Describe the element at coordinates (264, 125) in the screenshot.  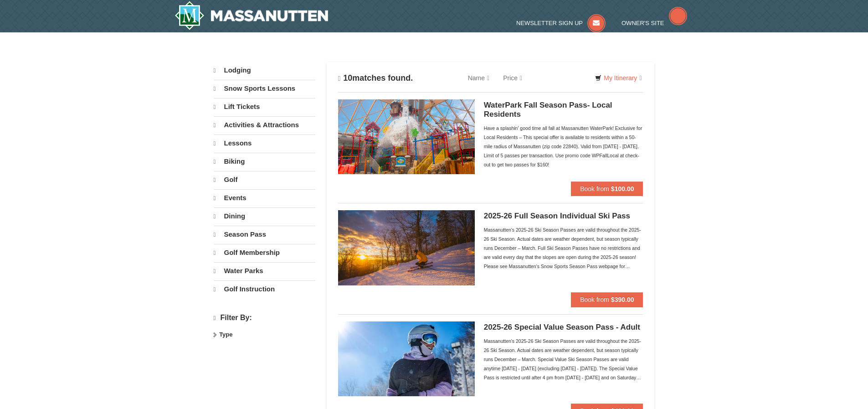
I see `a: Activities & Attractions` at that location.